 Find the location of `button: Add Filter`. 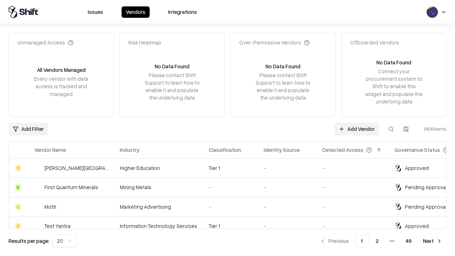

button: Add Filter is located at coordinates (28, 129).